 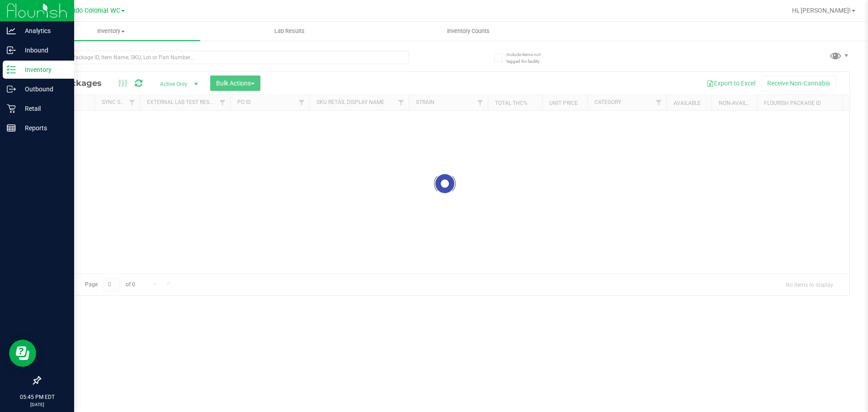 What do you see at coordinates (43, 50) in the screenshot?
I see `p: Inbound` at bounding box center [43, 50].